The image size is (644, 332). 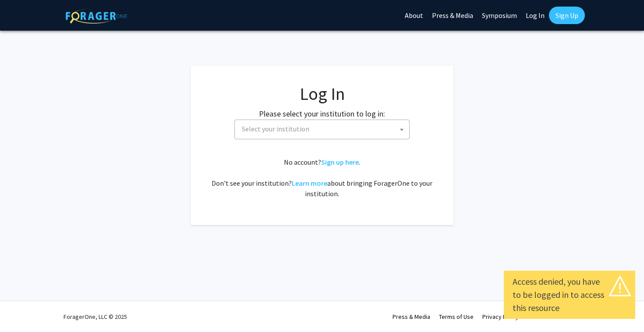 What do you see at coordinates (500, 317) in the screenshot?
I see `a: Privacy Policy` at bounding box center [500, 317].